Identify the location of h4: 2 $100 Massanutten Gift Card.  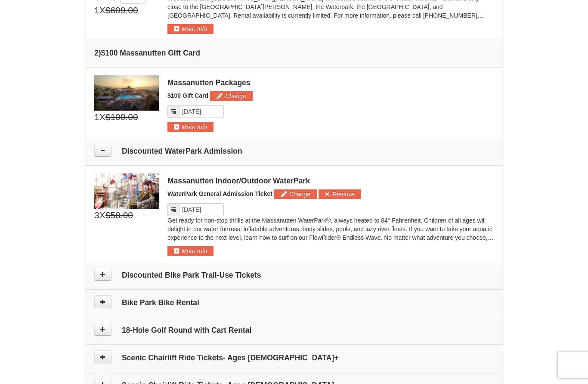
(294, 53).